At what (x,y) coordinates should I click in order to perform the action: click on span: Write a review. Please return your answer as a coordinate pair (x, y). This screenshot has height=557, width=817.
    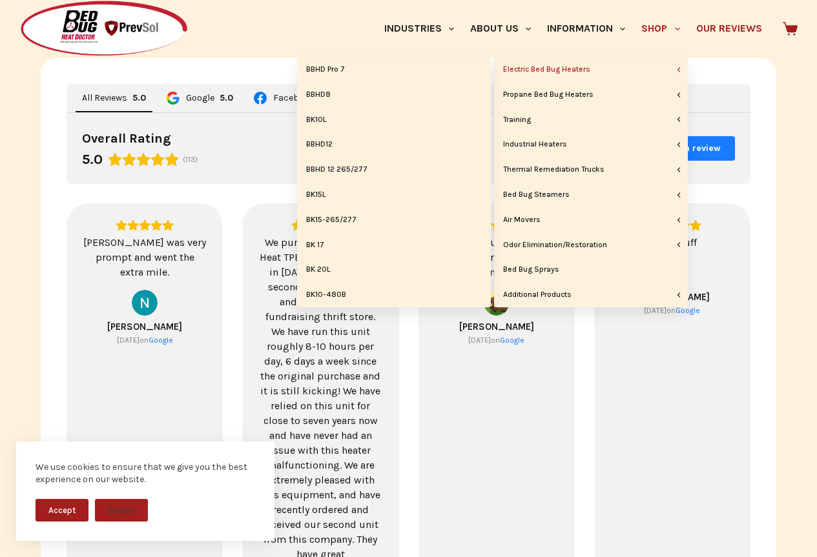
    Looking at the image, I should click on (690, 149).